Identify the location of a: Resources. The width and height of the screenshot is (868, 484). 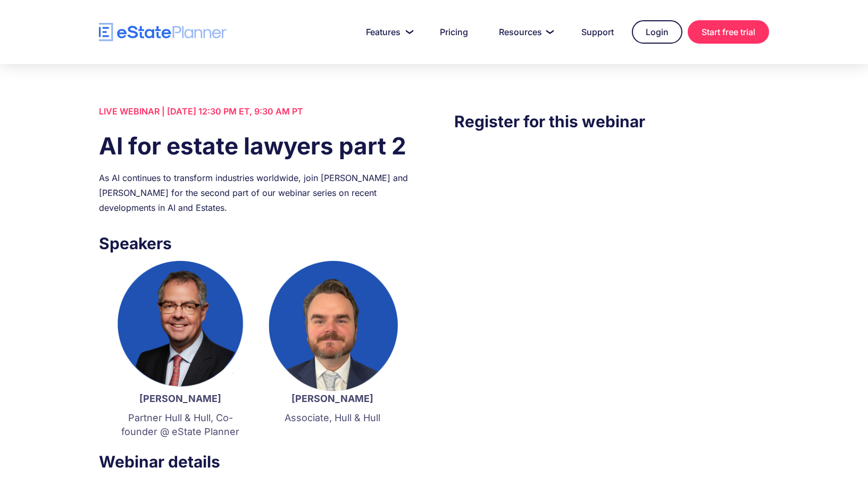
(525, 32).